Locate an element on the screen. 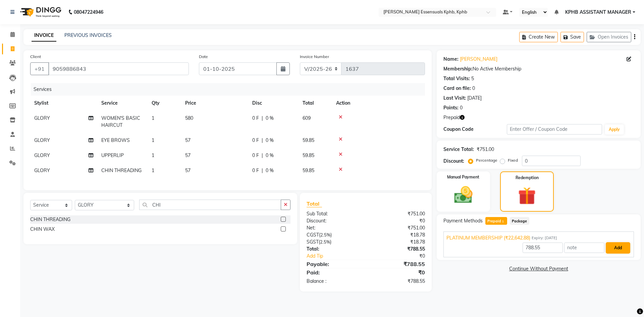 The height and width of the screenshot is (317, 644). label: Client is located at coordinates (36, 57).